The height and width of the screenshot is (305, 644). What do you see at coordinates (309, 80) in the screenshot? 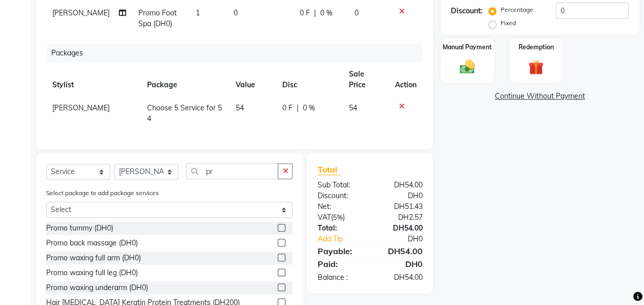
I see `th: Disc` at bounding box center [309, 80].